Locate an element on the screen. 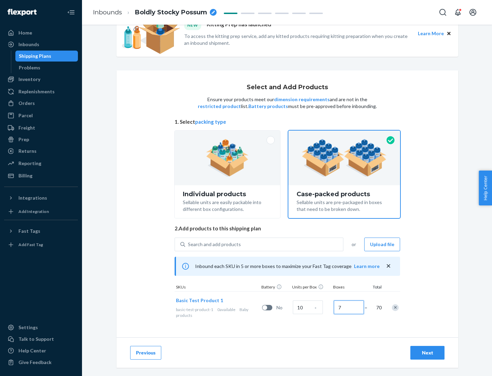  span: 1. Select is located at coordinates (288, 122).